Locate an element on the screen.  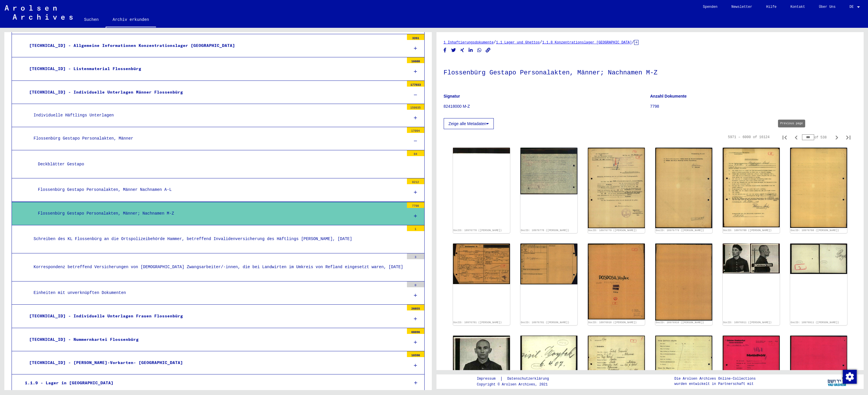
div: 0 is located at coordinates (416, 284).